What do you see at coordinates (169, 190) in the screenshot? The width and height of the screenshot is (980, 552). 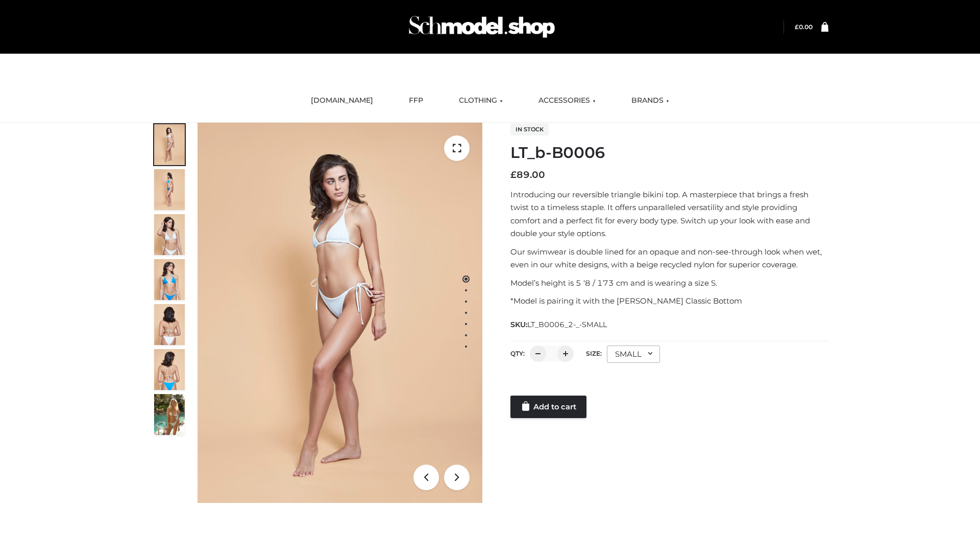 I see `img: ArielClassicBikiniTop_CloudNine_AzureSky_OW114ECO_2-scaled.jpg` at bounding box center [169, 190].